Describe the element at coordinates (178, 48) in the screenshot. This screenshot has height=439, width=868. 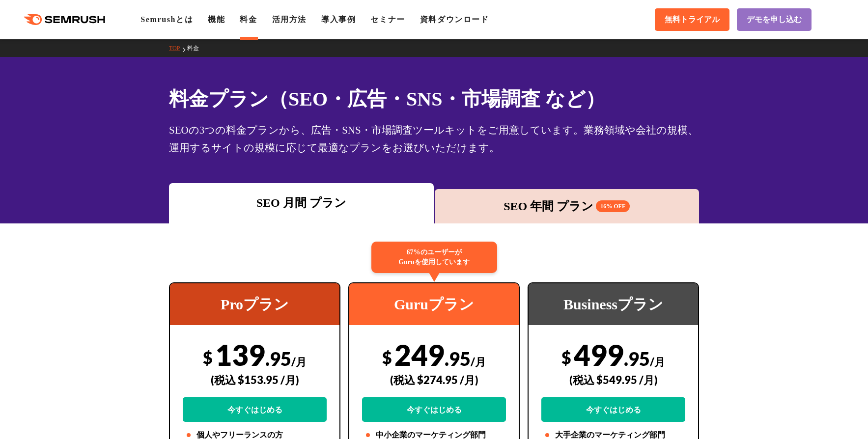
I see `a: TOP` at that location.